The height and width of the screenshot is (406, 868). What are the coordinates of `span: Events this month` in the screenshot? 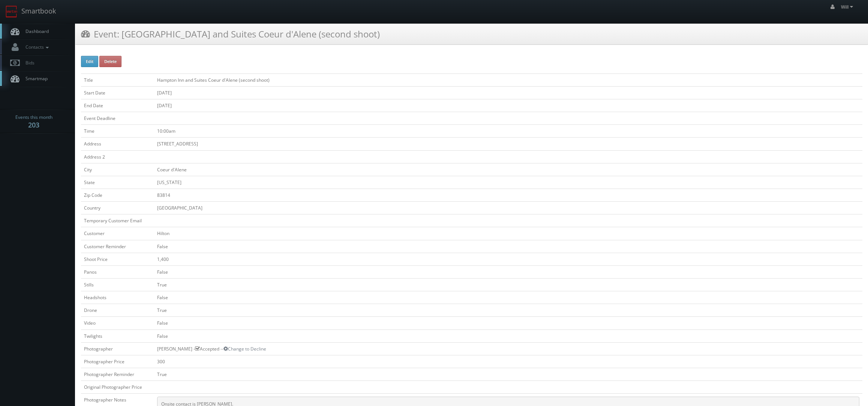 It's located at (34, 117).